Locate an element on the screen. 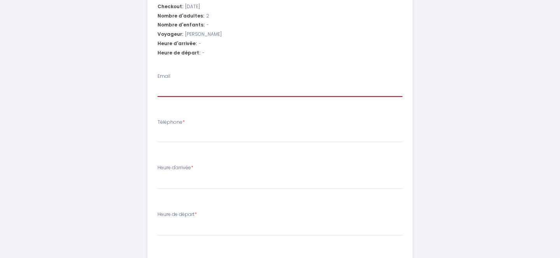 The height and width of the screenshot is (258, 560). span: Checkout: is located at coordinates (170, 7).